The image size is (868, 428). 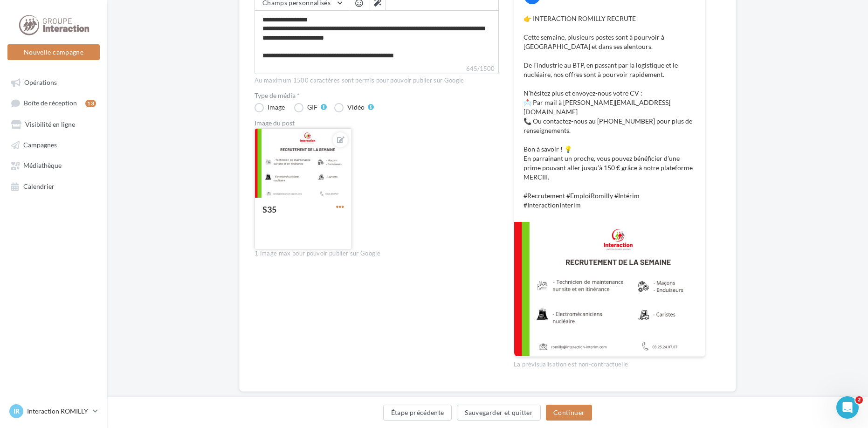 I want to click on span: Campagnes, so click(x=40, y=144).